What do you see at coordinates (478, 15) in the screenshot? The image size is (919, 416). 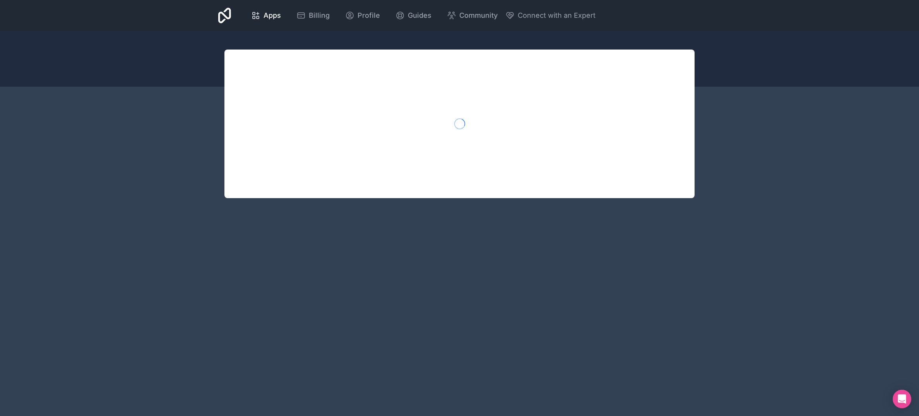 I see `span: Community` at bounding box center [478, 15].